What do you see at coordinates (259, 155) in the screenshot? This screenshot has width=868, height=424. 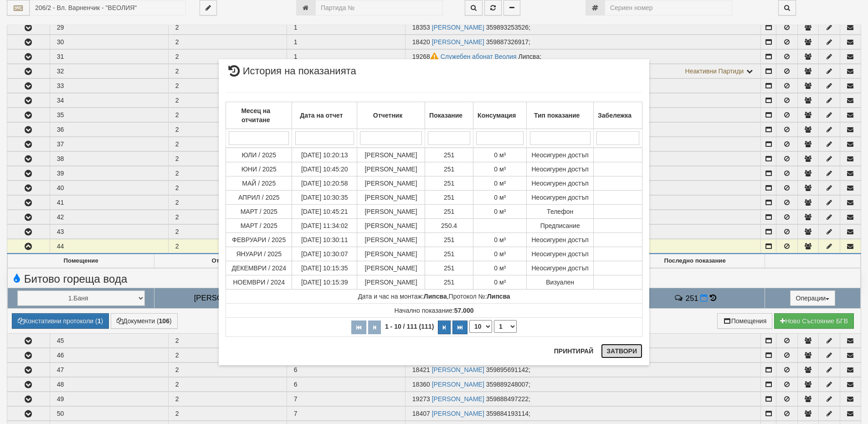 I see `td: ЮЛИ / 2025` at bounding box center [259, 155].